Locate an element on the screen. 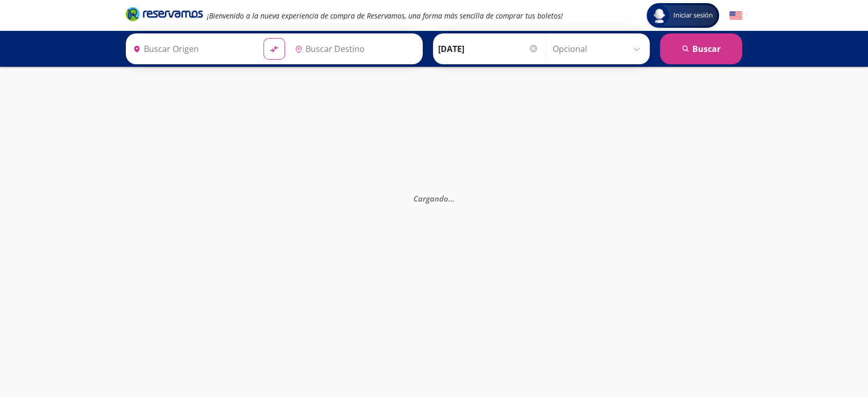 The width and height of the screenshot is (868, 397). em: Cargando is located at coordinates (434, 198).